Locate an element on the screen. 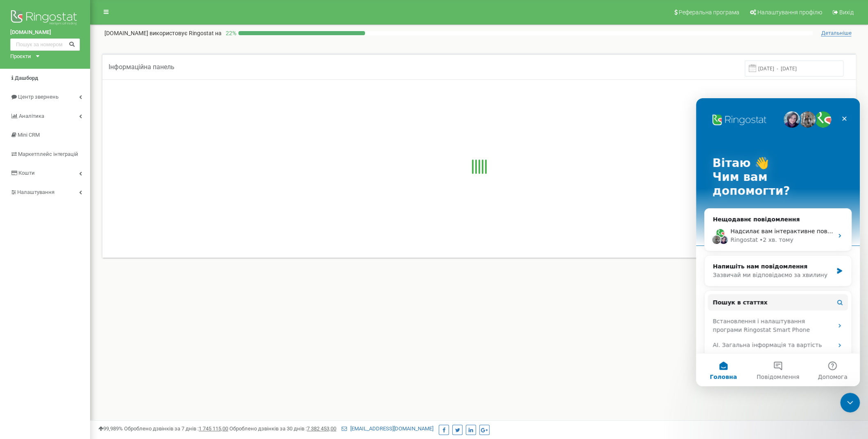 This screenshot has width=868, height=439. div: Напишіть нам повідомлення is located at coordinates (76, 168).